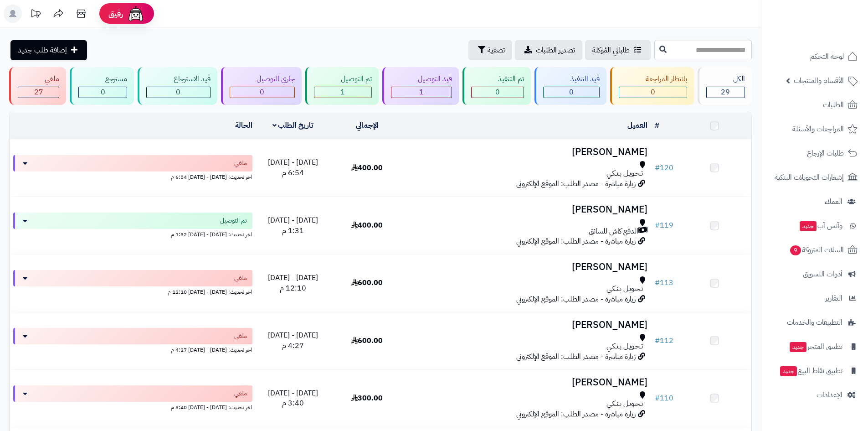 The image size is (868, 431). I want to click on div: تم التوصيل, so click(342, 79).